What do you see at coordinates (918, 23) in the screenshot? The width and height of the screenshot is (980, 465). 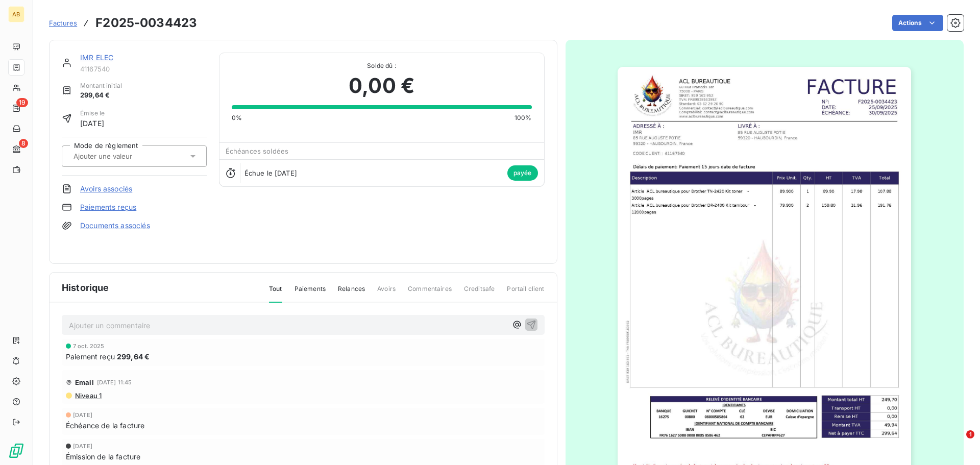 I see `button: Actions` at bounding box center [918, 23].